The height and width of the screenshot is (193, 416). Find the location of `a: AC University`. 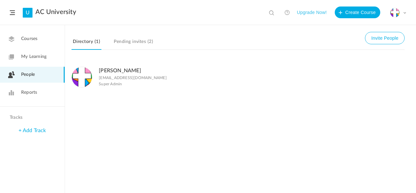

a: AC University is located at coordinates (56, 12).